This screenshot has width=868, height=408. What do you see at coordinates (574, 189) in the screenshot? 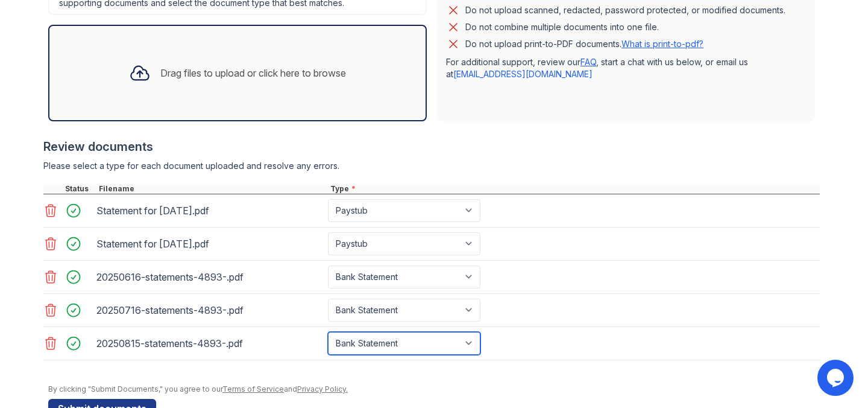
I see `div: Type` at bounding box center [574, 189].